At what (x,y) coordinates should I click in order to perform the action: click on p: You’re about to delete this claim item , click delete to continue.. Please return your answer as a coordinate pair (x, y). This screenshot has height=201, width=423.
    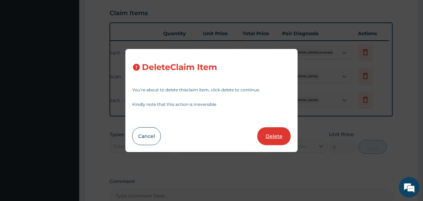
    Looking at the image, I should click on (212, 90).